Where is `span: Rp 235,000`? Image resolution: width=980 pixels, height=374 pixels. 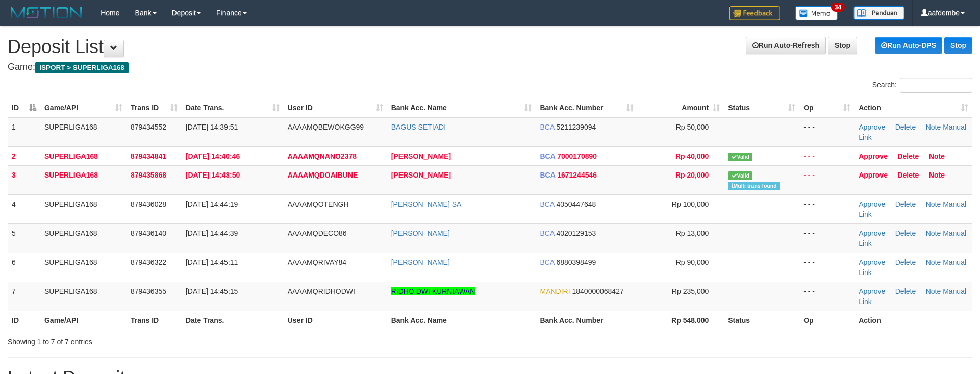
span: Rp 235,000 is located at coordinates (690, 292).